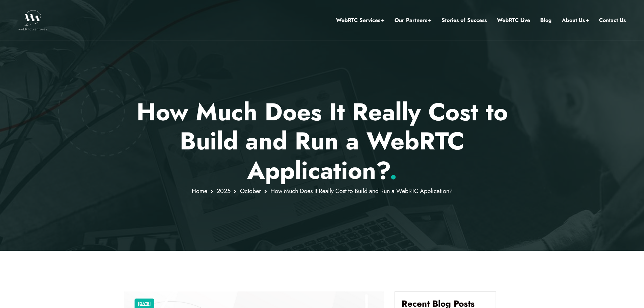  Describe the element at coordinates (612, 20) in the screenshot. I see `a: Contact Us` at that location.